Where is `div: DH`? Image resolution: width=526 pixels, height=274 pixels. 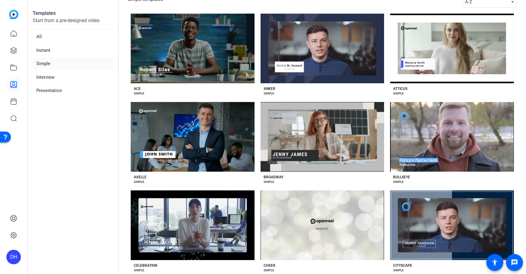
div: DH is located at coordinates (14, 257).